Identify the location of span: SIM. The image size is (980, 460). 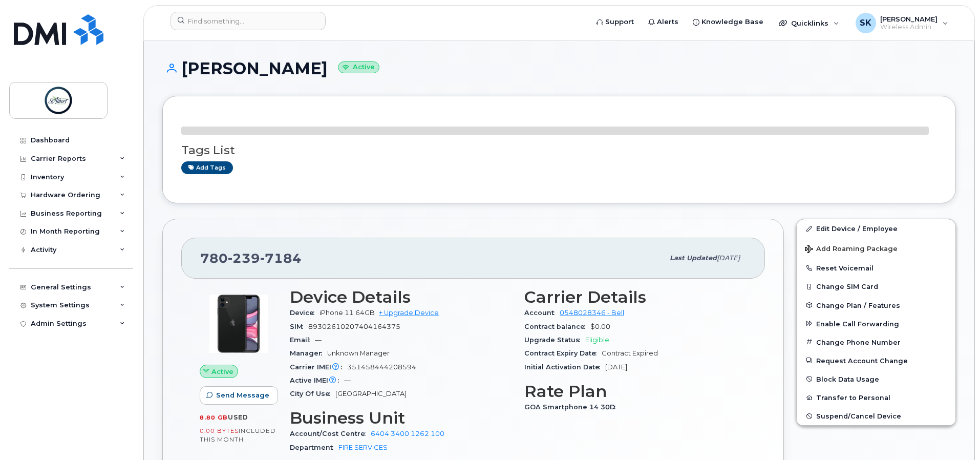
(299, 326).